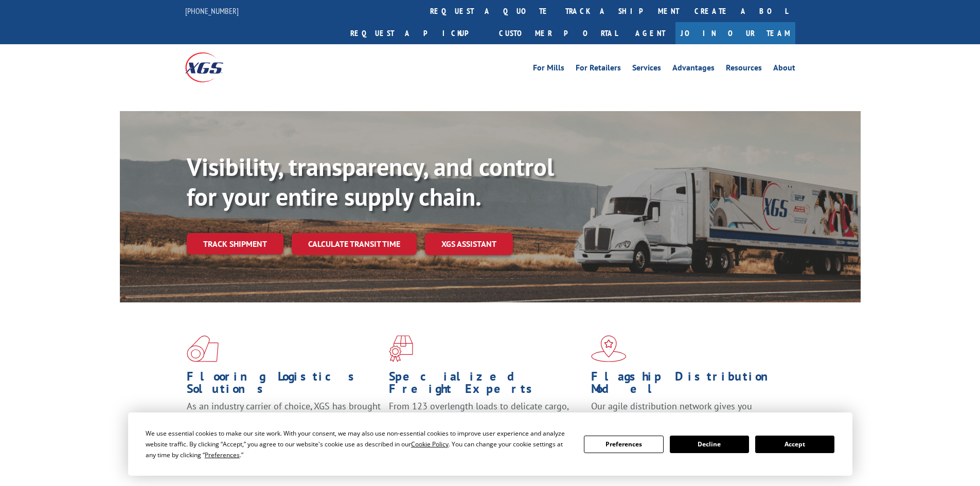 This screenshot has width=980, height=486. I want to click on a: For Retailers, so click(598, 69).